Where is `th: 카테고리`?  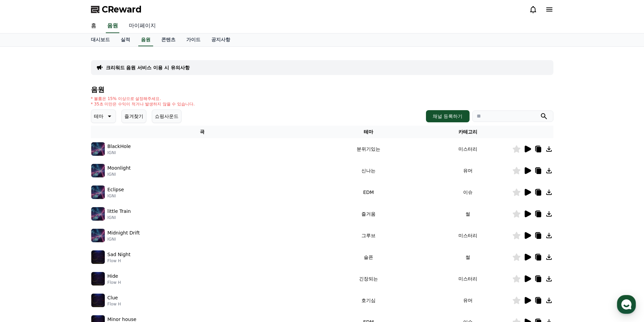 th: 카테고리 is located at coordinates (468, 132).